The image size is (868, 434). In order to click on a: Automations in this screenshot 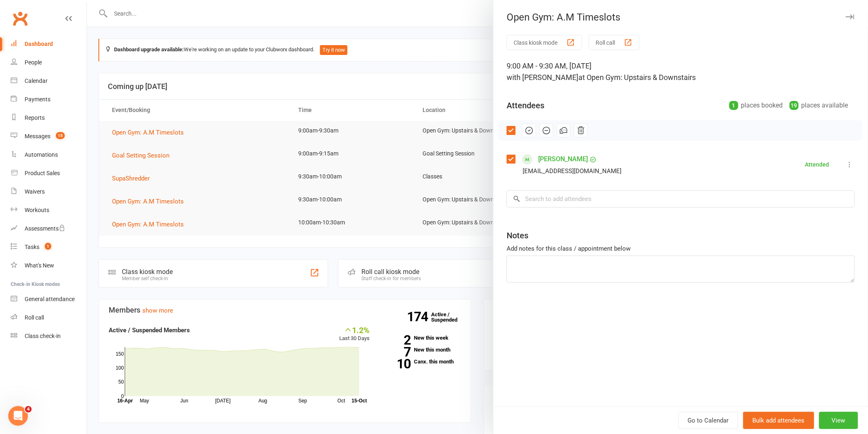, I will do `click(48, 154)`.